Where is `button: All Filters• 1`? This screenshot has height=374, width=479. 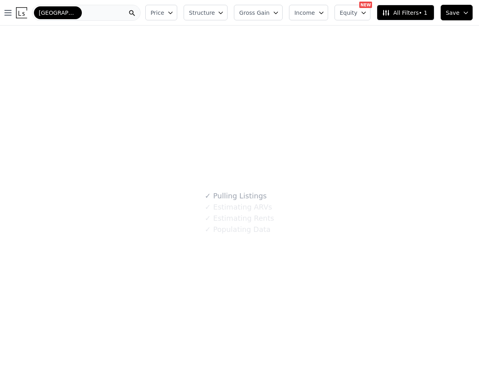 button: All Filters• 1 is located at coordinates (405, 12).